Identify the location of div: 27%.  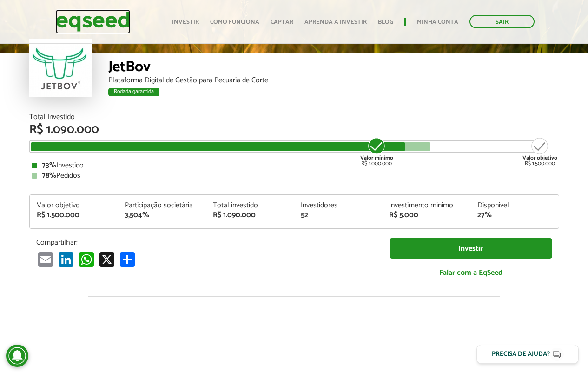
(514, 215).